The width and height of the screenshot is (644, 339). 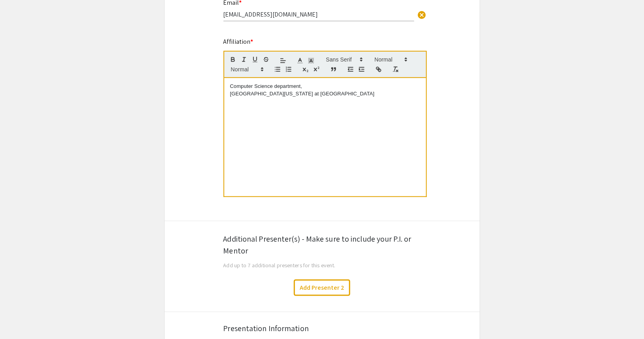 What do you see at coordinates (322, 245) in the screenshot?
I see `div: Additional Presenter(s) - Make sure to include your P.I. or Mentor` at bounding box center [322, 245].